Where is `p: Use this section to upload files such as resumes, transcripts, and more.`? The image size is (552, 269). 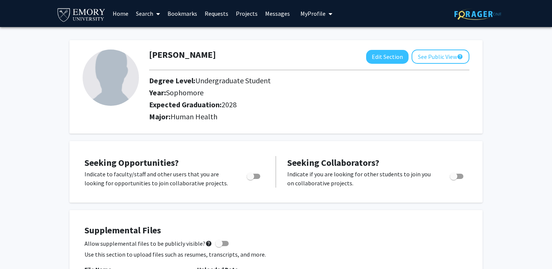
p: Use this section to upload files such as resumes, transcripts, and more. is located at coordinates (276, 255).